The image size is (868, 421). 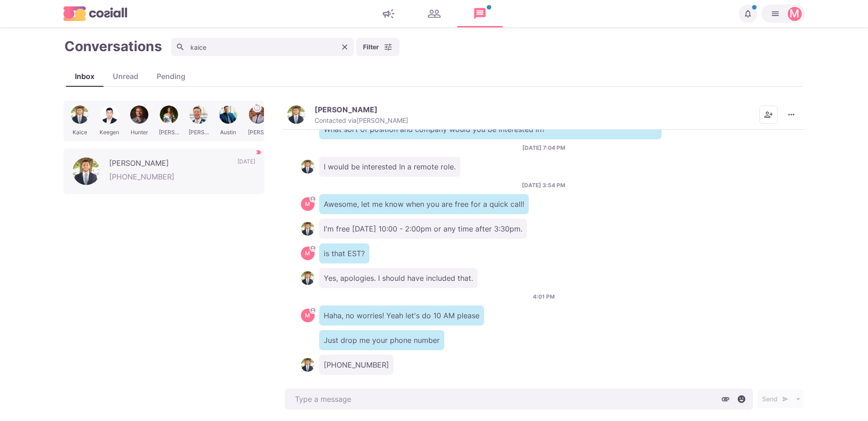 What do you see at coordinates (171, 76) in the screenshot?
I see `div: Pending` at bounding box center [171, 76].